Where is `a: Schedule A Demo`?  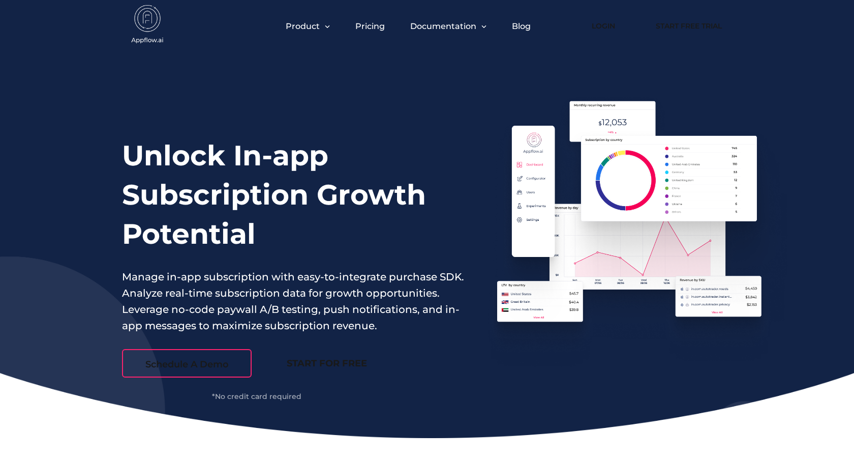
a: Schedule A Demo is located at coordinates (187, 363).